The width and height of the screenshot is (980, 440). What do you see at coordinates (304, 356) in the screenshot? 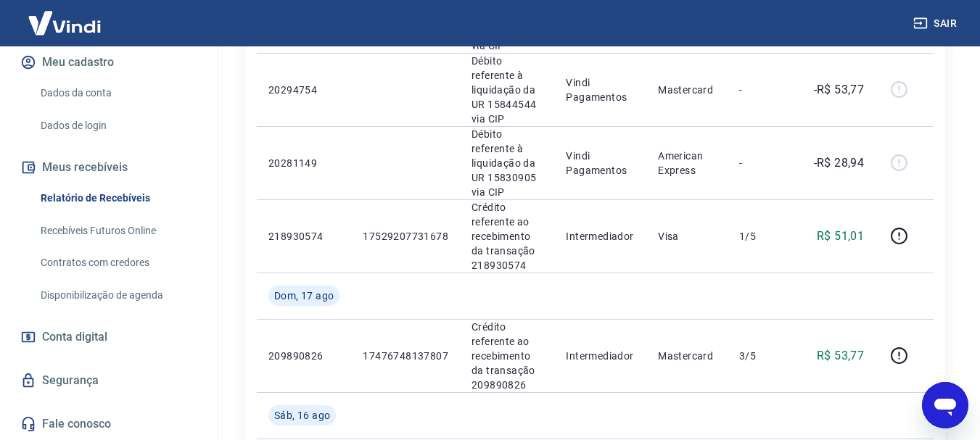
I see `p: 209890826` at bounding box center [304, 356].